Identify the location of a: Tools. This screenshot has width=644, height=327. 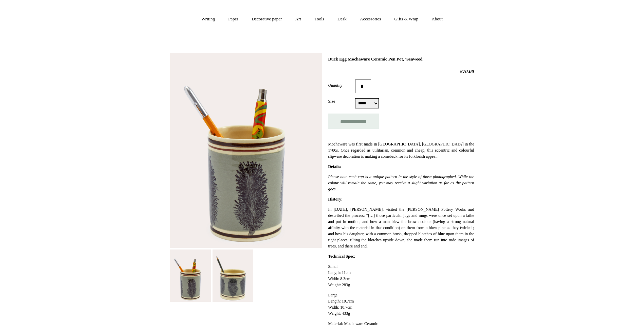
(319, 19).